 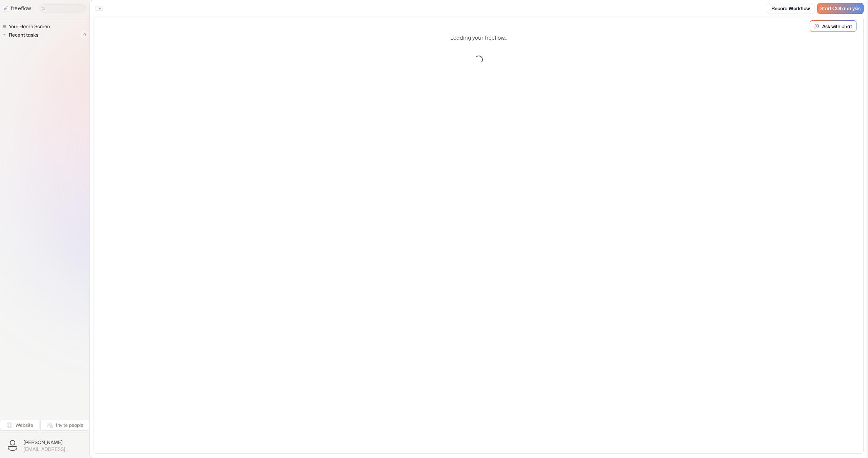 I want to click on p: freeflow, so click(x=21, y=9).